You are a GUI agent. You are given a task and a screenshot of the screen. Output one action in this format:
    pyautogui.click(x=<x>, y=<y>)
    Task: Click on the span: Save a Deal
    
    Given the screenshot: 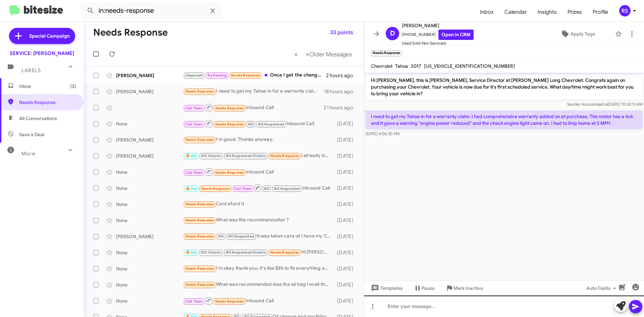 What is the action you would take?
    pyautogui.click(x=32, y=135)
    